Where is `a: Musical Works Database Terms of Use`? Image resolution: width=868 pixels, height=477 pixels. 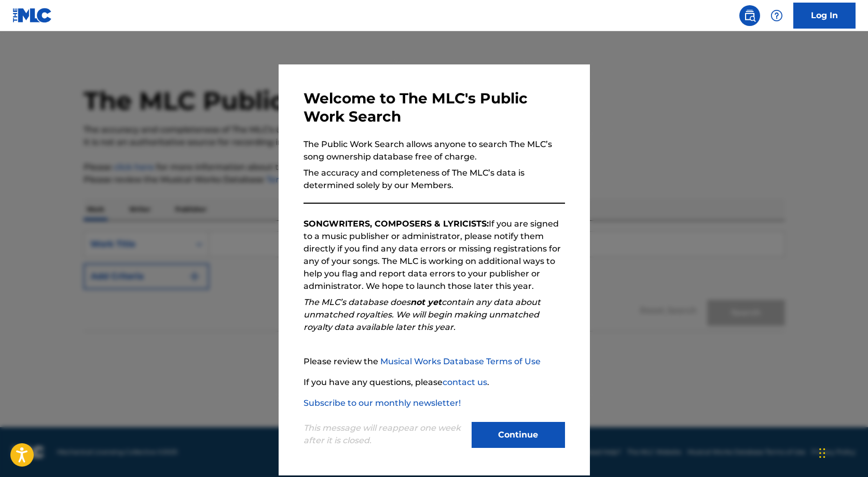 a: Musical Works Database Terms of Use is located at coordinates (460, 361).